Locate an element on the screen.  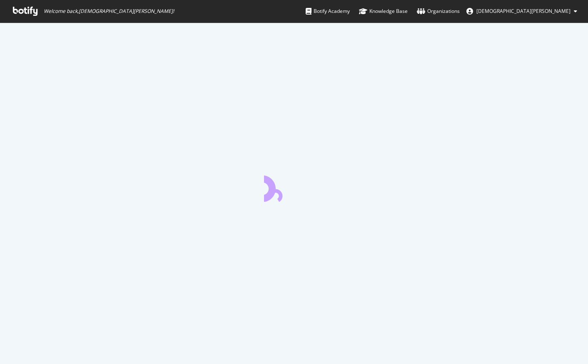
div: Knowledge Base is located at coordinates (383, 11).